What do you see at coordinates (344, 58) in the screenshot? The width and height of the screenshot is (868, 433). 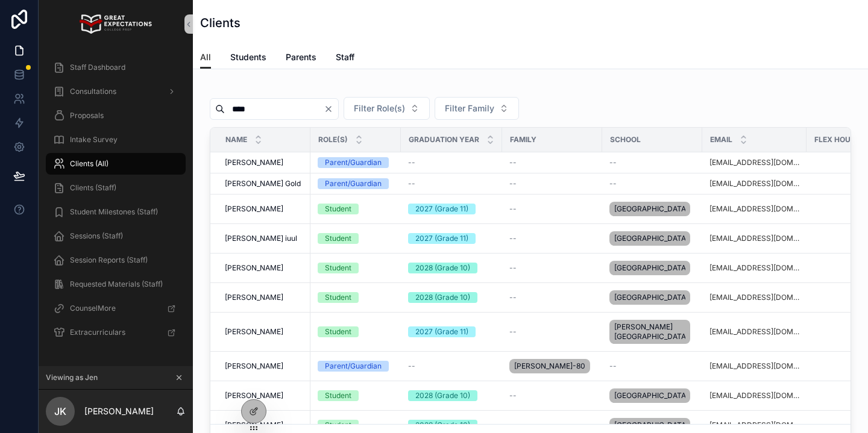 I see `span: Staff` at bounding box center [344, 58].